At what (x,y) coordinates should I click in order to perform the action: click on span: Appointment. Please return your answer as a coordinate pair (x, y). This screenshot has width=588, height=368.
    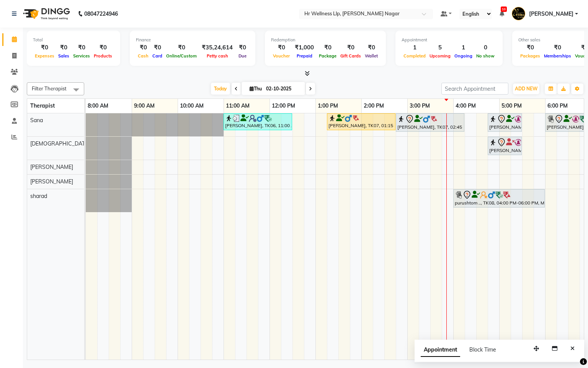
    Looking at the image, I should click on (440, 350).